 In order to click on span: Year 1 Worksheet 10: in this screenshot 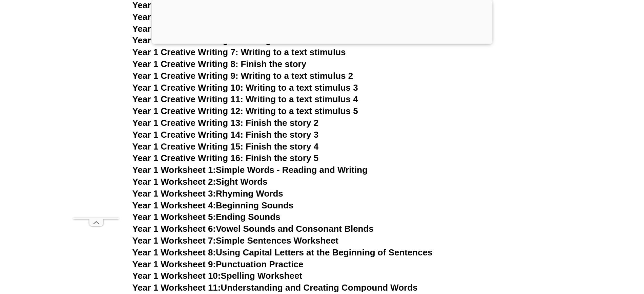, I will do `click(177, 276)`.